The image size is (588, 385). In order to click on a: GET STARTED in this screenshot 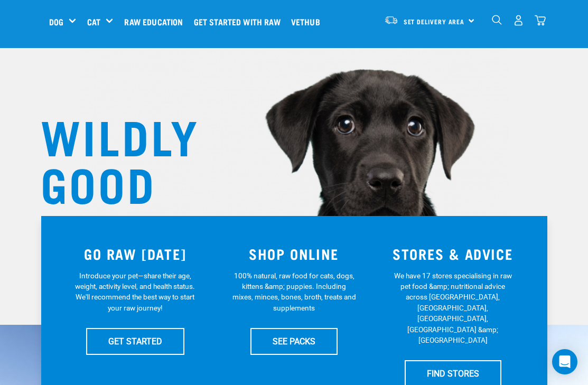, I will do `click(135, 341)`.